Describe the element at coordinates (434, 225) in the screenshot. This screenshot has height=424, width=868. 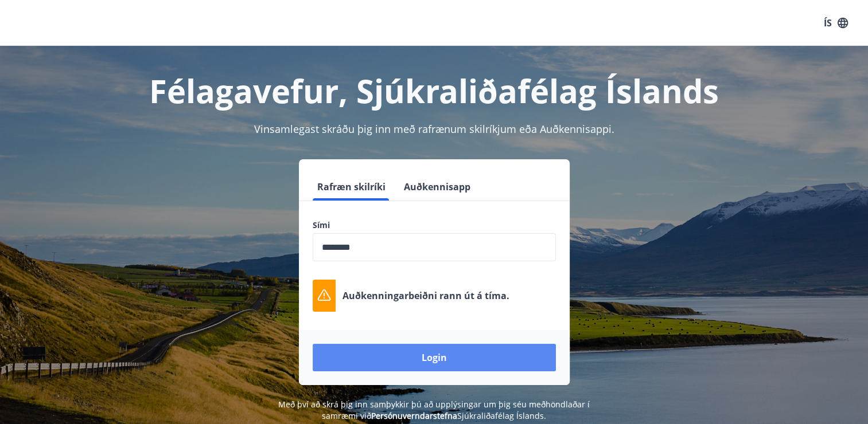
I see `label: Sími` at that location.